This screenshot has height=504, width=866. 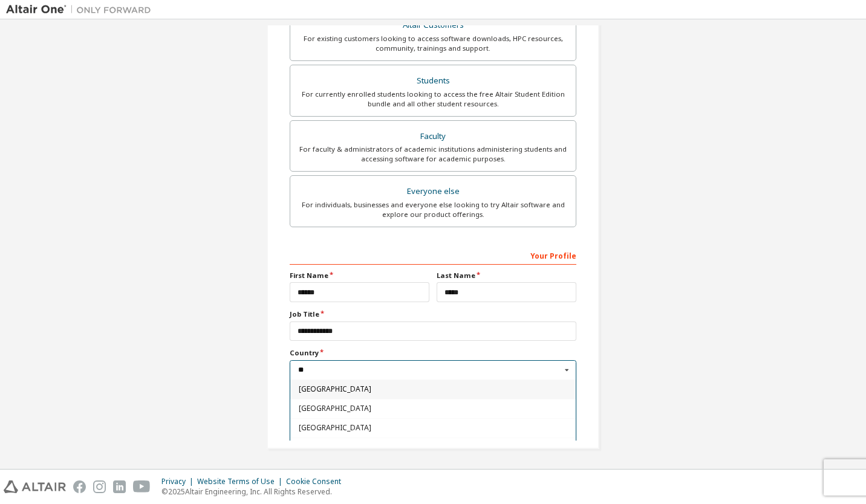 I want to click on div: For currently enrolled students looking to access the free Altair Student Edition bundle and all ..., so click(x=433, y=99).